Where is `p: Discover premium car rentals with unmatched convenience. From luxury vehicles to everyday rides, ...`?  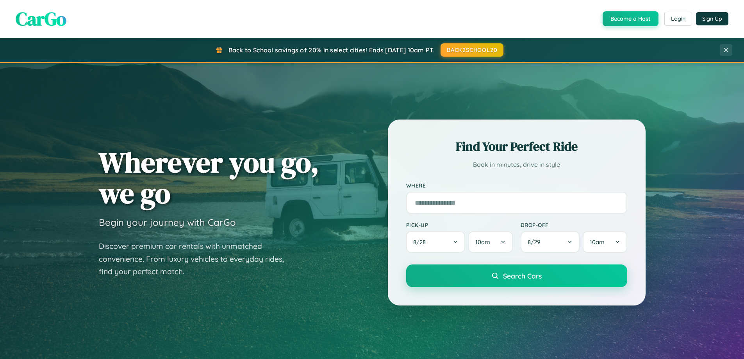
p: Discover premium car rentals with unmatched convenience. From luxury vehicles to everyday rides, ... is located at coordinates (197, 259).